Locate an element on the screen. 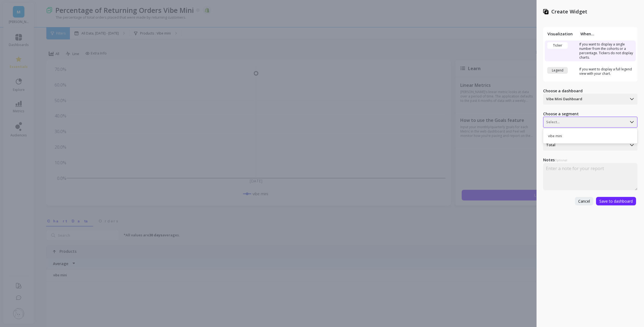 The width and height of the screenshot is (644, 327). span: Cancel is located at coordinates (584, 201).